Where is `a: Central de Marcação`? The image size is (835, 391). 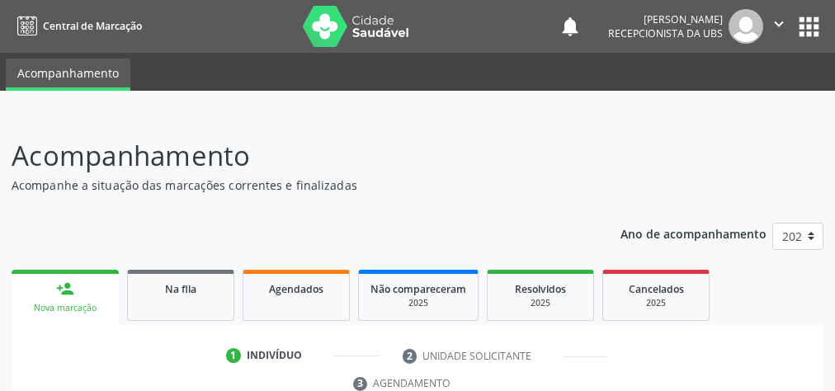
a: Central de Marcação is located at coordinates (77, 26).